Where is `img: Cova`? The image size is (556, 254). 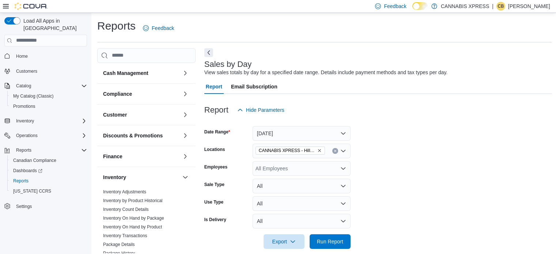 img: Cova is located at coordinates (31, 6).